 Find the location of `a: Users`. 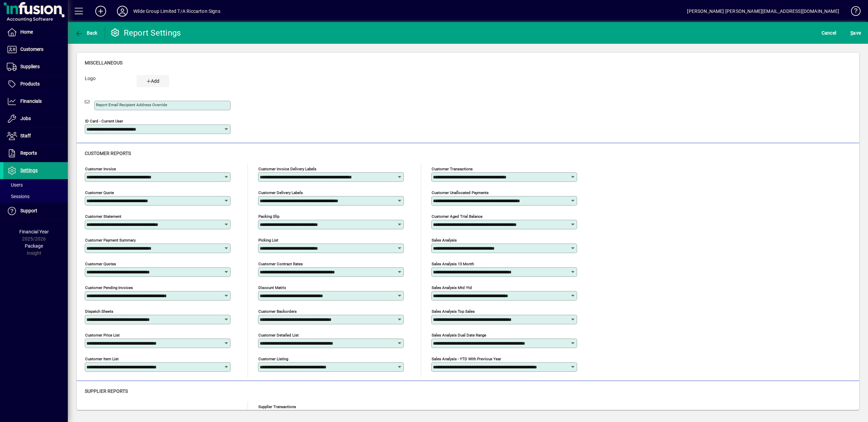

a: Users is located at coordinates (36, 185).